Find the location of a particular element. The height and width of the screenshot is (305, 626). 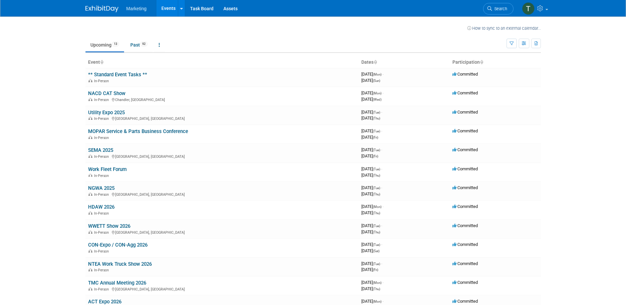

th: Dates is located at coordinates (404, 62).